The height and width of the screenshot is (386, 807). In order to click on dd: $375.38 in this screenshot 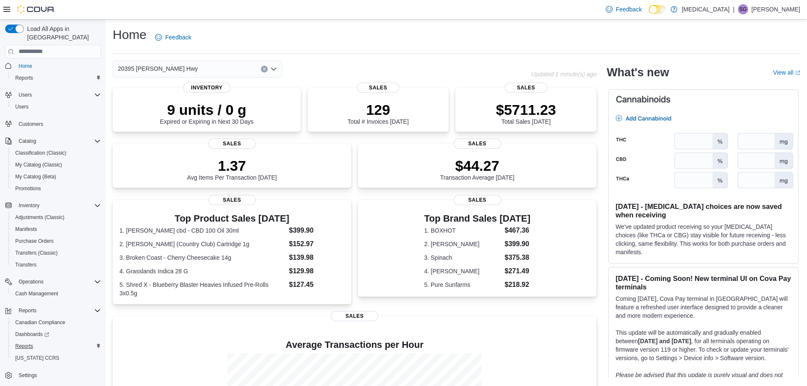, I will do `click(517, 258)`.